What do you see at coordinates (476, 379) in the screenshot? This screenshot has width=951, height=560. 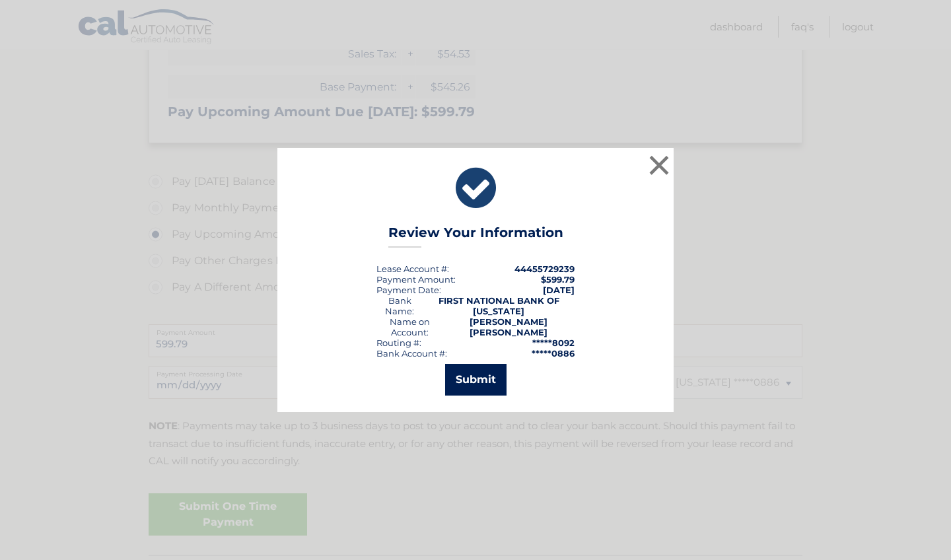 I see `button: Submit` at bounding box center [476, 379].